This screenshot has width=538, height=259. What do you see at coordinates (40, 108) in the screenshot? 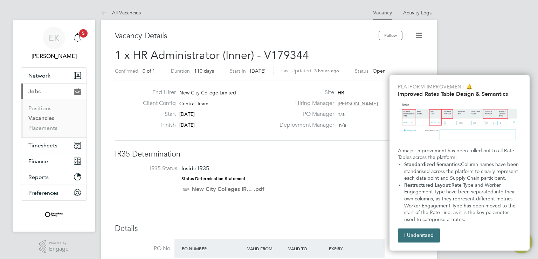
I see `a: Positions` at bounding box center [40, 108].